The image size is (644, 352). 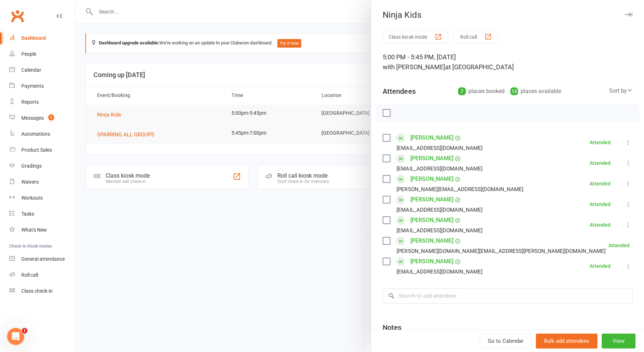 What do you see at coordinates (33, 38) in the screenshot?
I see `div: Dashboard` at bounding box center [33, 38].